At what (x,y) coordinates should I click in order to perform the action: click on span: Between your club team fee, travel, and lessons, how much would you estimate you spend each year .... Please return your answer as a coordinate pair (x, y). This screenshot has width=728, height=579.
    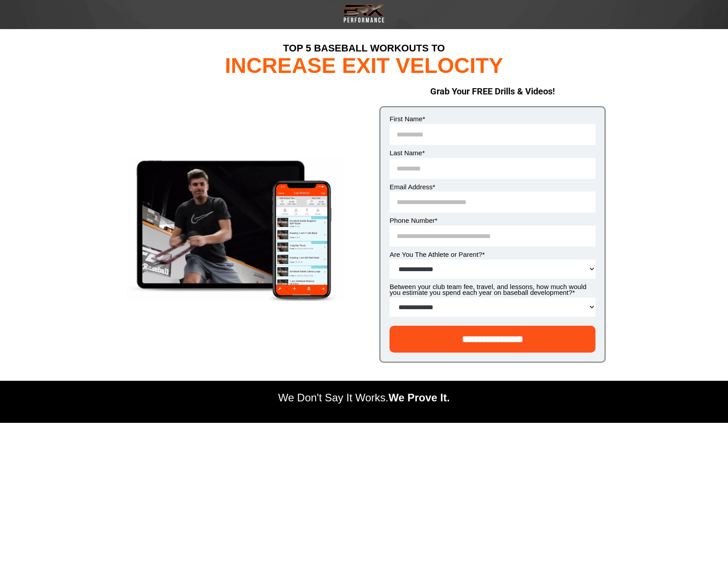
    Looking at the image, I should click on (488, 290).